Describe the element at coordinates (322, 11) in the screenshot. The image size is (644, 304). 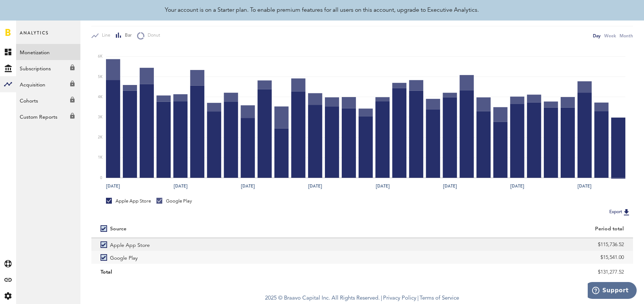
I see `div: Your account is on a Starter plan. To enable premium features for all users on this account, upgr...` at that location.